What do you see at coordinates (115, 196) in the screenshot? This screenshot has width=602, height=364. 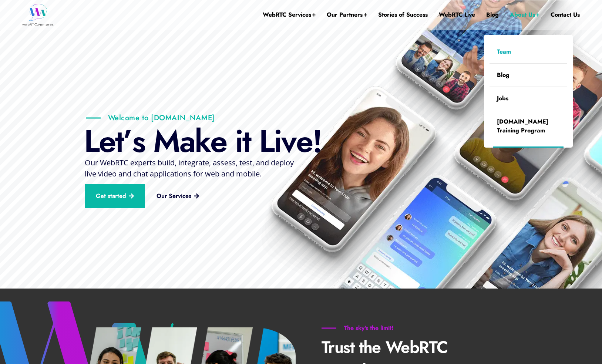 I see `a: Get started` at bounding box center [115, 196].